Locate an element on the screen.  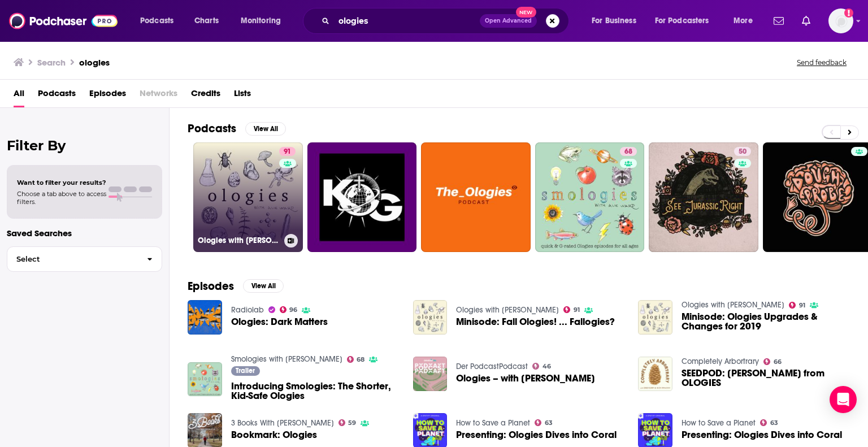
a: Minisode: Ologies Upgrades & Changes for 2019 is located at coordinates (765, 322).